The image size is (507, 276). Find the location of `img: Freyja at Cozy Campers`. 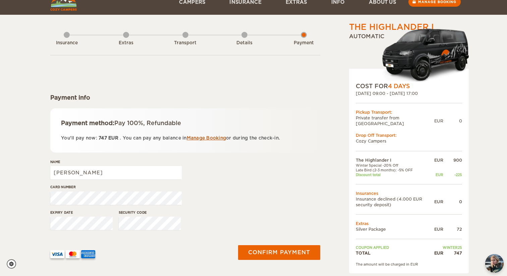

img: Freyja at Cozy Campers is located at coordinates (494, 263).